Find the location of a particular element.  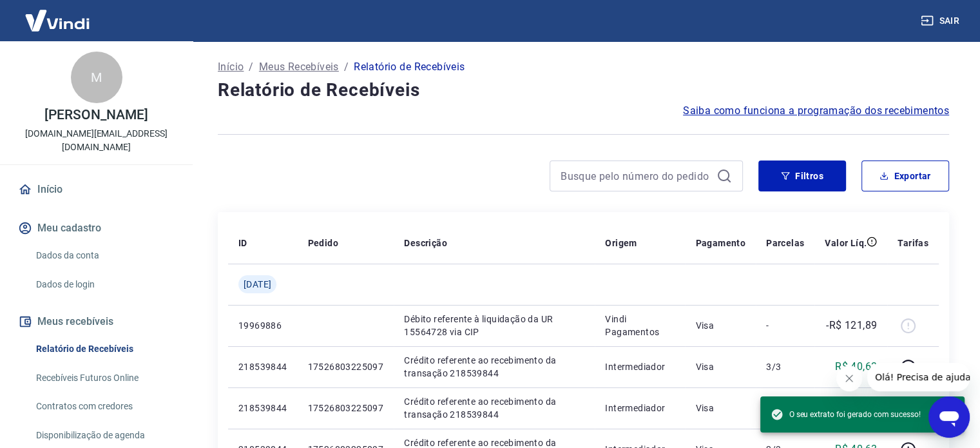

p: Pedido is located at coordinates (323, 243).